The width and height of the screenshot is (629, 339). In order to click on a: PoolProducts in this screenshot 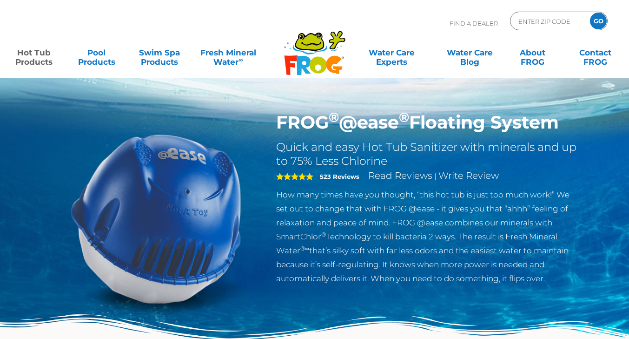, I will do `click(96, 53)`.